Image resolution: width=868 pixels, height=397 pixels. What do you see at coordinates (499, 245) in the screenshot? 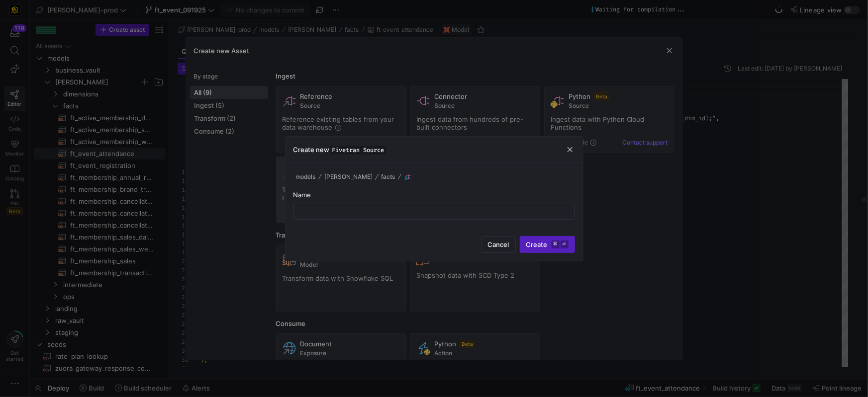
I see `span: Cancel` at bounding box center [499, 245].